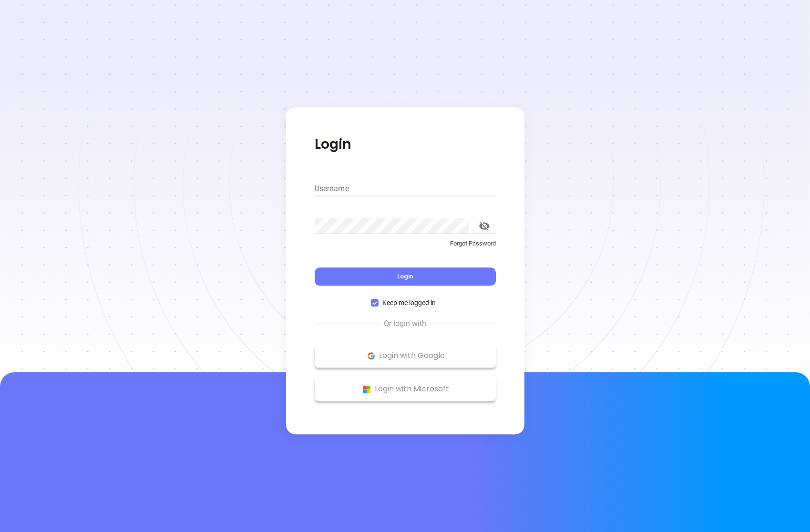  What do you see at coordinates (405, 144) in the screenshot?
I see `p: Login` at bounding box center [405, 144].